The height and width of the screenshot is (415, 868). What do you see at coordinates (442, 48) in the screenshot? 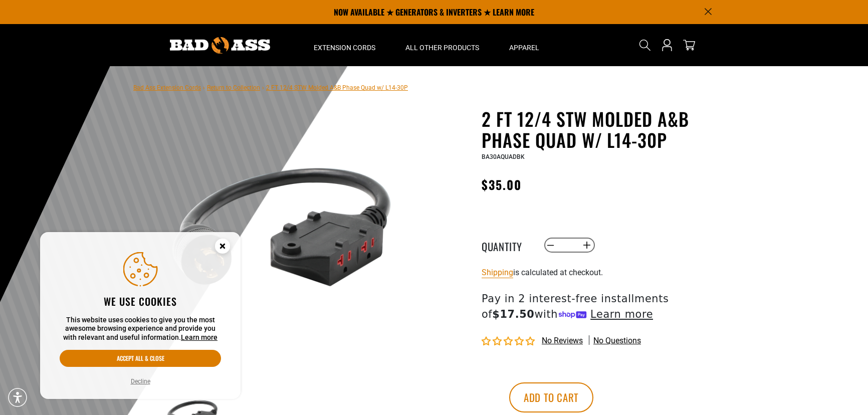
I see `span: All Other Products` at bounding box center [442, 48].